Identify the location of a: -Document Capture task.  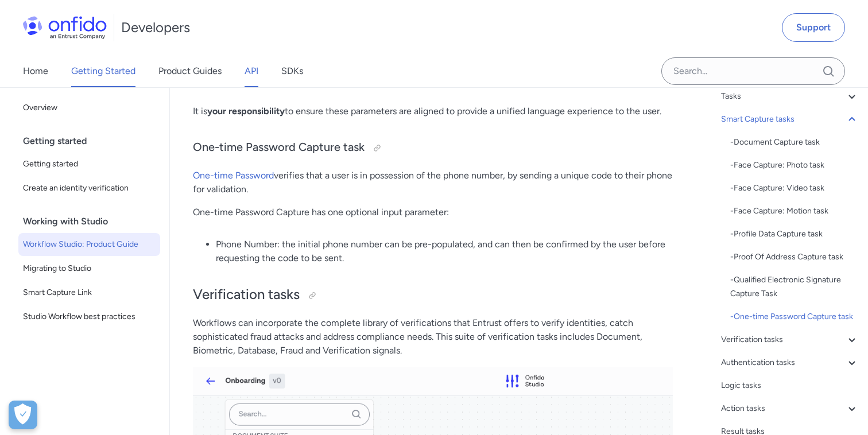
(794, 142).